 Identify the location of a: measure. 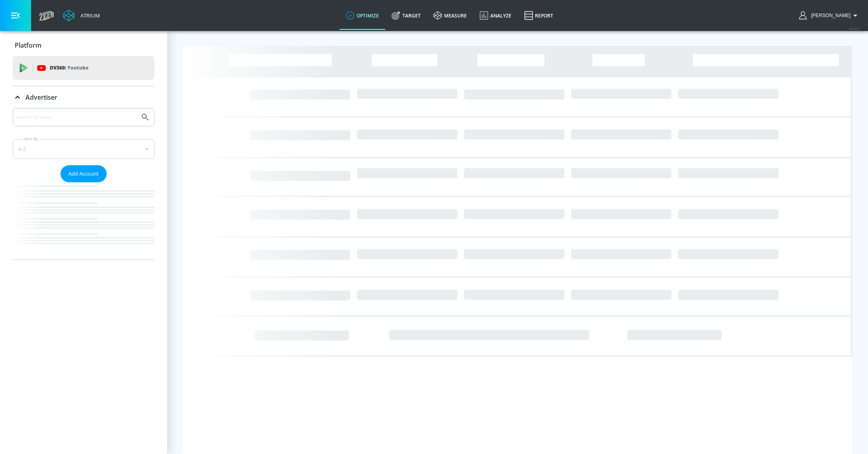
(450, 16).